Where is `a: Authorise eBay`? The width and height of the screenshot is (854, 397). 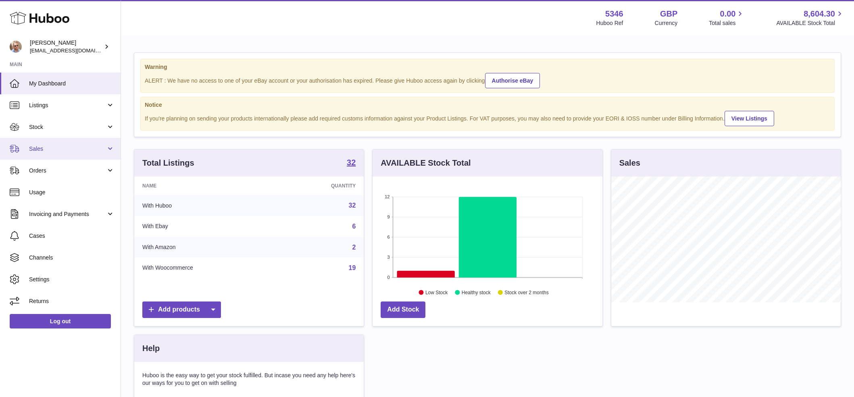 a: Authorise eBay is located at coordinates (513, 81).